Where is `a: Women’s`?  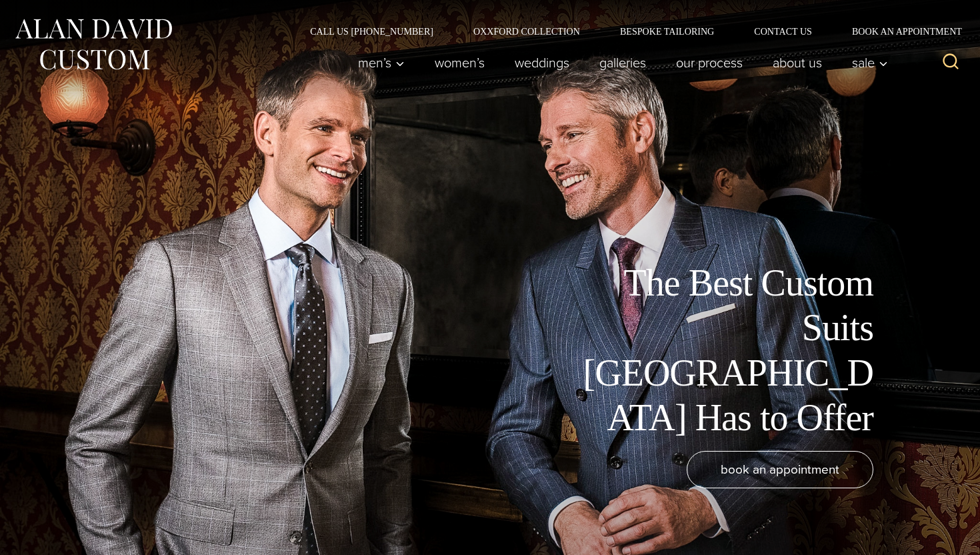
a: Women’s is located at coordinates (460, 63).